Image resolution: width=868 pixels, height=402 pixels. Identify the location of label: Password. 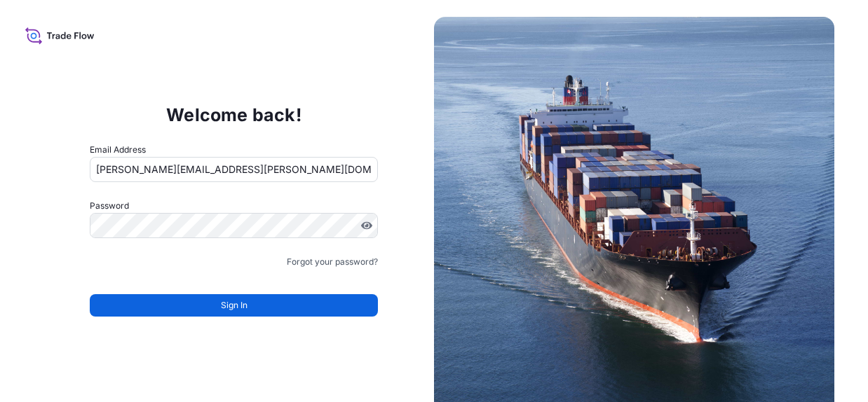
(234, 206).